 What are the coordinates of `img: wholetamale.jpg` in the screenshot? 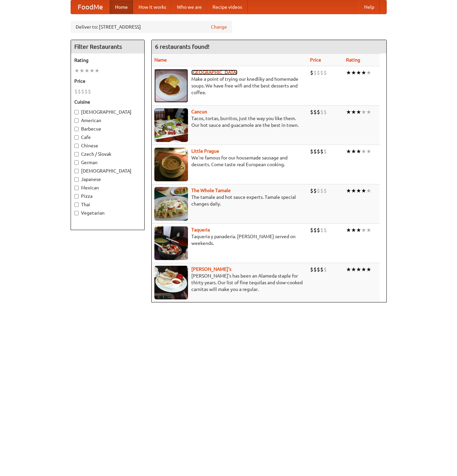 It's located at (171, 204).